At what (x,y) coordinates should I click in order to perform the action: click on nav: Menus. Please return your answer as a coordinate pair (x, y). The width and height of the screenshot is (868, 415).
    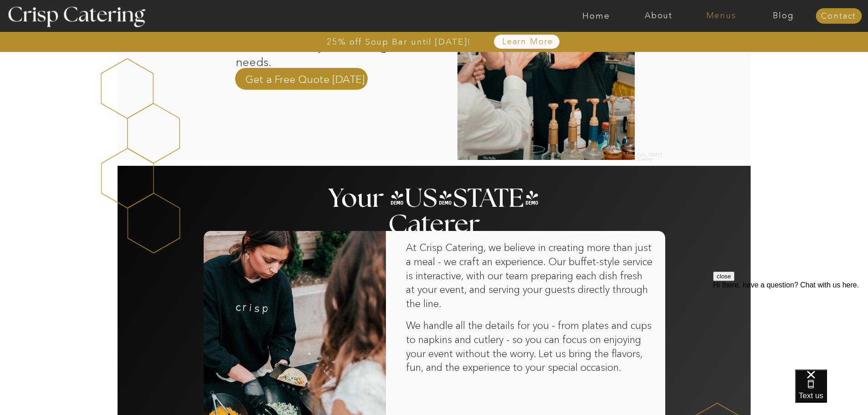
    Looking at the image, I should click on (721, 16).